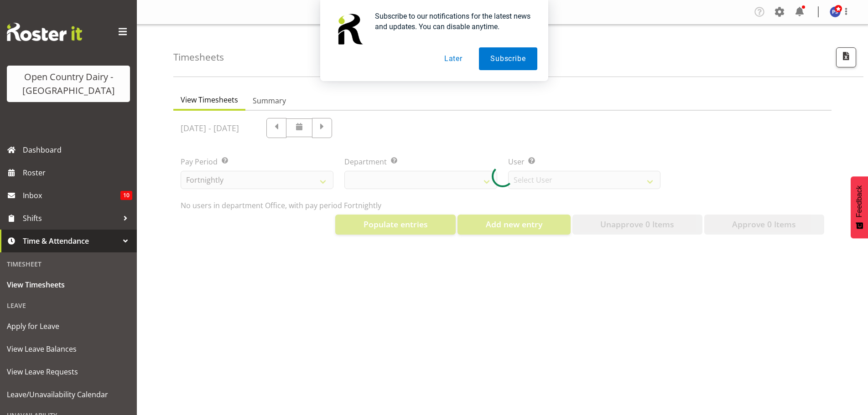  What do you see at coordinates (453, 59) in the screenshot?
I see `button: Later` at bounding box center [453, 59].